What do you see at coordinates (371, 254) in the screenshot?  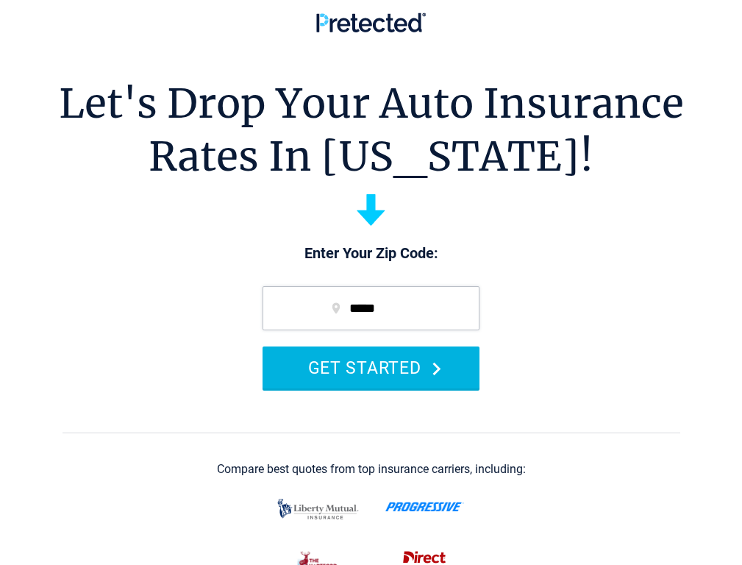 I see `p: Enter Your Zip Code:` at bounding box center [371, 254].